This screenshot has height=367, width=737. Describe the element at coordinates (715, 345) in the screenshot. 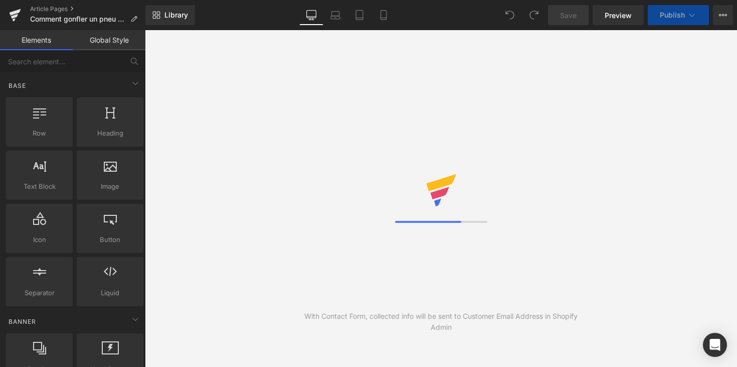

I see `div: Open Intercom Messenger` at that location.